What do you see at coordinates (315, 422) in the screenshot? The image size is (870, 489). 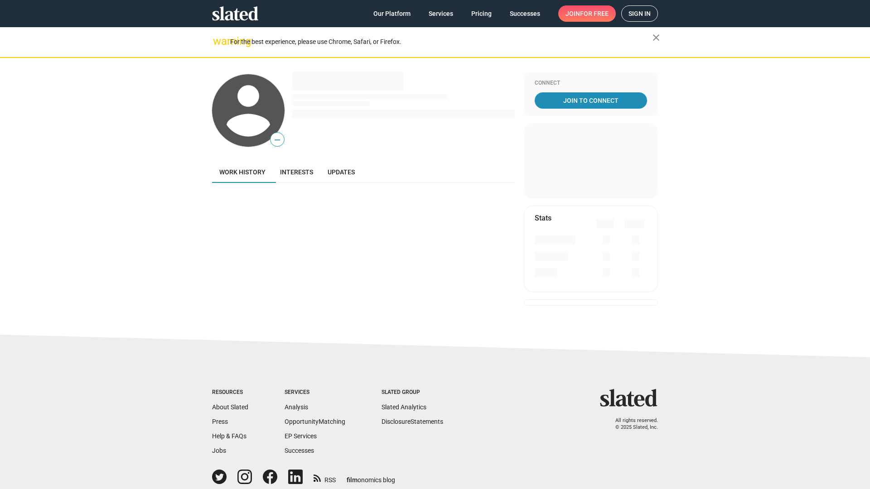 I see `a: OpportunityMatching` at bounding box center [315, 422].